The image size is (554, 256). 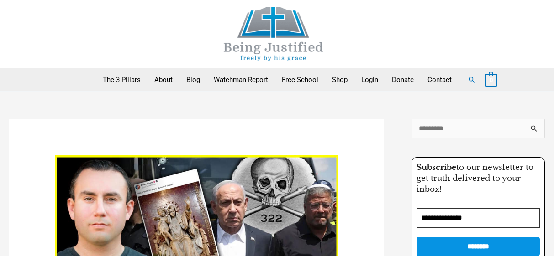 I want to click on span: to our newsletter to get truth delivered to your inbox!, so click(x=475, y=178).